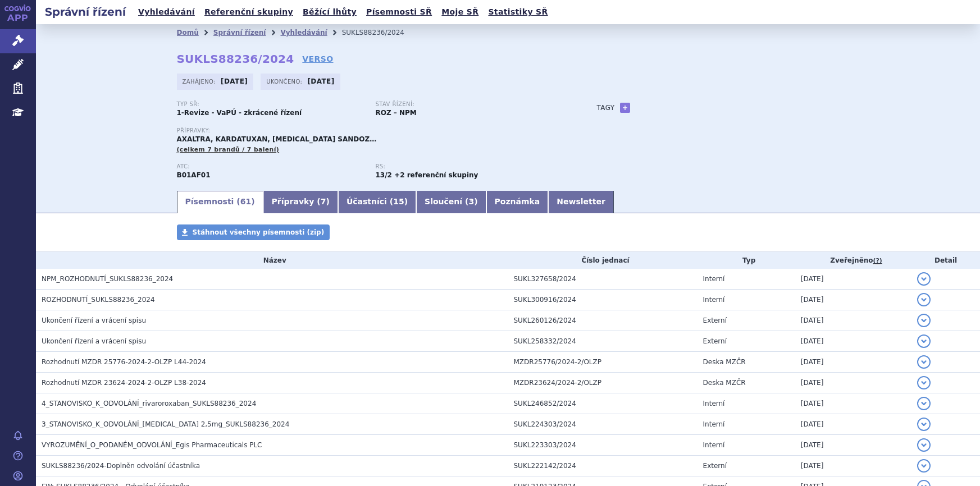  What do you see at coordinates (581, 202) in the screenshot?
I see `a: Newsletter` at bounding box center [581, 202].